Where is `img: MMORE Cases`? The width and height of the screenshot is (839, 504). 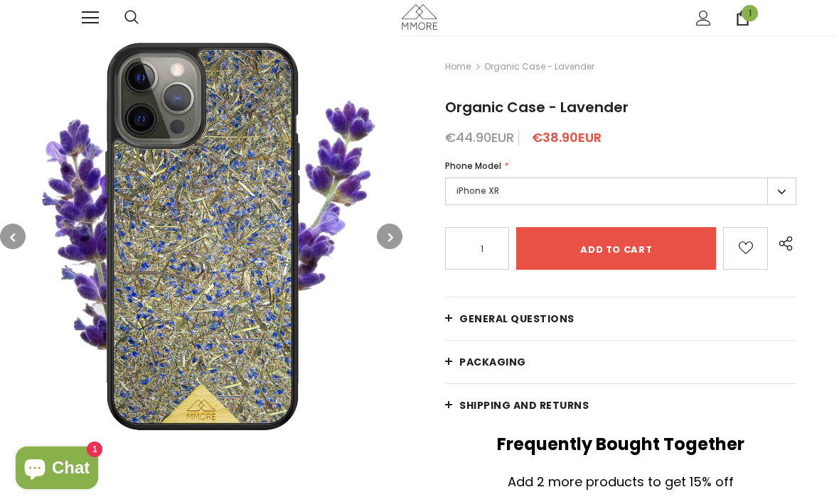
img: MMORE Cases is located at coordinates (419, 17).